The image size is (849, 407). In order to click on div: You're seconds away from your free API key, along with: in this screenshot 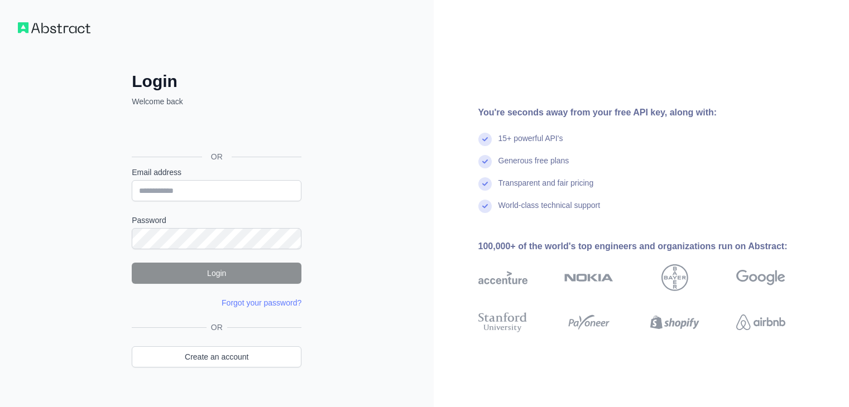, I will do `click(649, 113)`.